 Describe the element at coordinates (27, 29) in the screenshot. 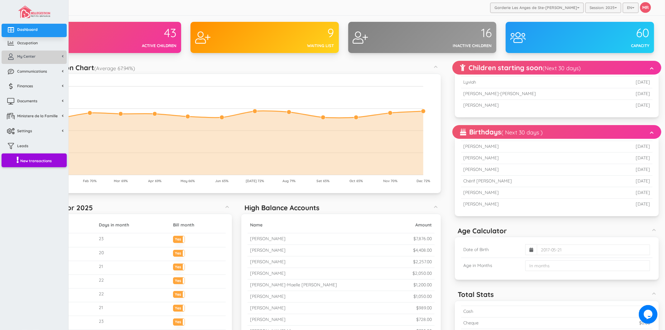

I see `span: Dashboard` at that location.